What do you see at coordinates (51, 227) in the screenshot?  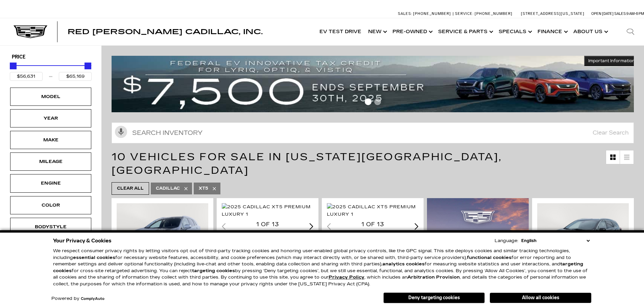 I see `div: BodystyleBodystyle` at bounding box center [51, 227].